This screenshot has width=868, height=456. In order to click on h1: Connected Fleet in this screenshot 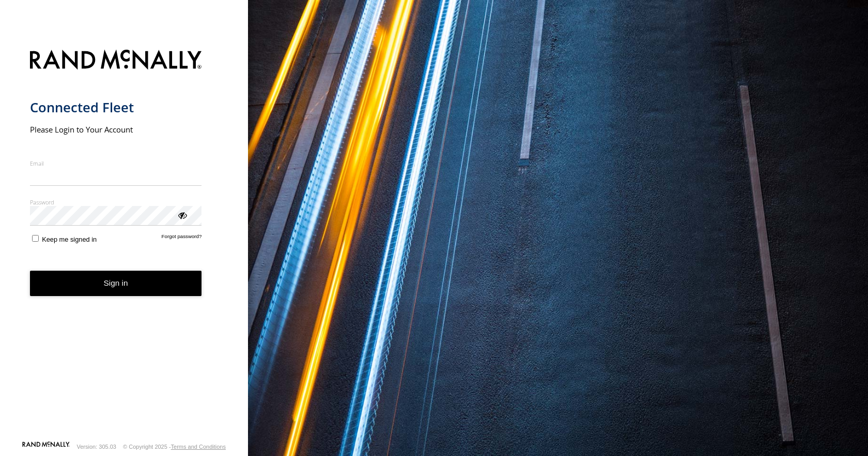, I will do `click(116, 107)`.